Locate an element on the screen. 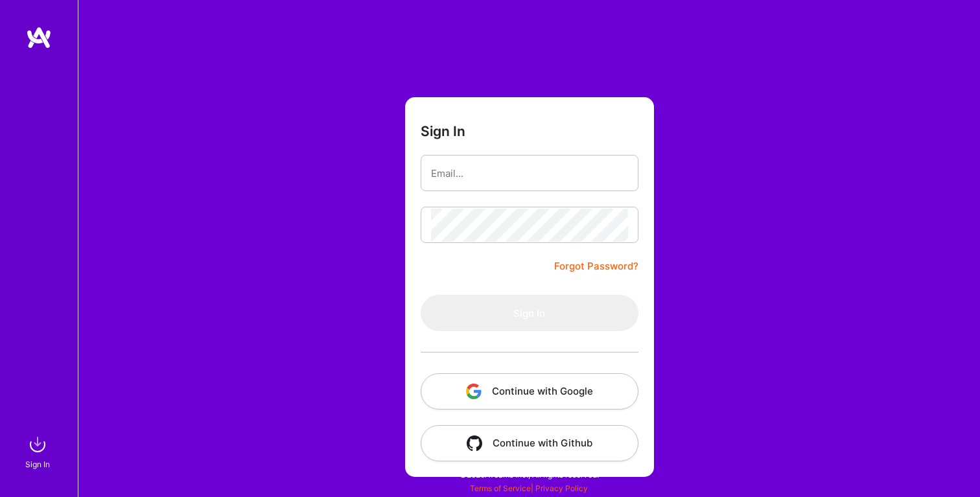 The width and height of the screenshot is (980, 497). button: Sign In is located at coordinates (530, 313).